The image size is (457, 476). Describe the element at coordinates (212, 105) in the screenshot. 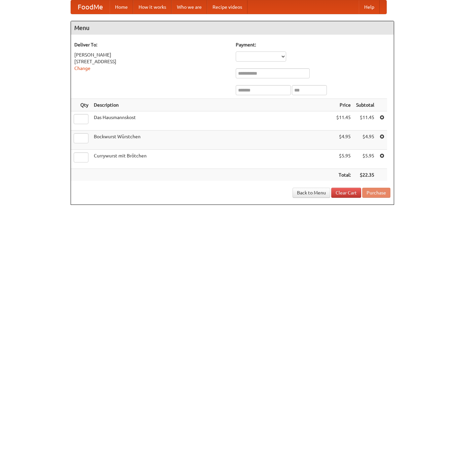

I see `th: Description` at that location.